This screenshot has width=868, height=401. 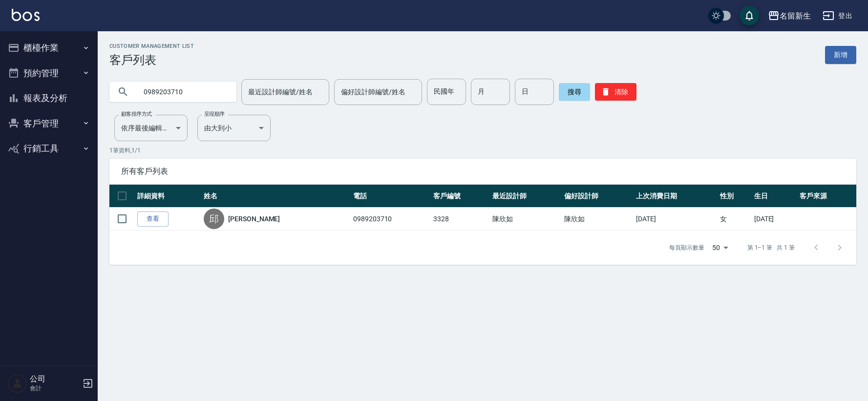 What do you see at coordinates (483, 171) in the screenshot?
I see `span: 所有客戶列表` at bounding box center [483, 171].